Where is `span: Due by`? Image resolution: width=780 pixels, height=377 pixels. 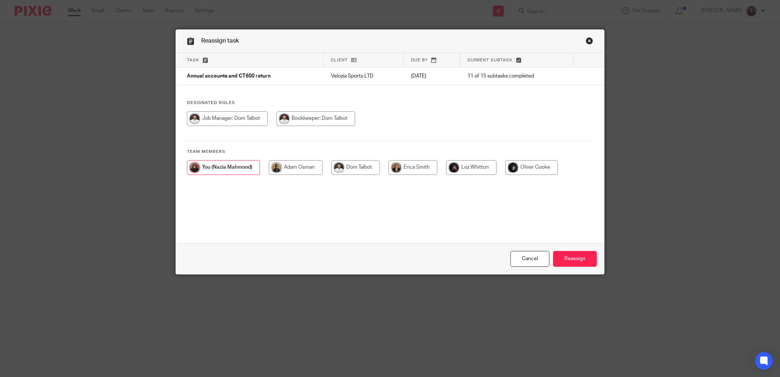 span: Due by is located at coordinates (419, 60).